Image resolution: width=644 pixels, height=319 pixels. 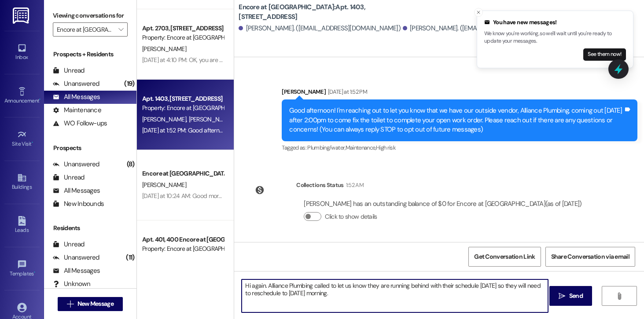 I want to click on a: Leads, so click(x=22, y=225).